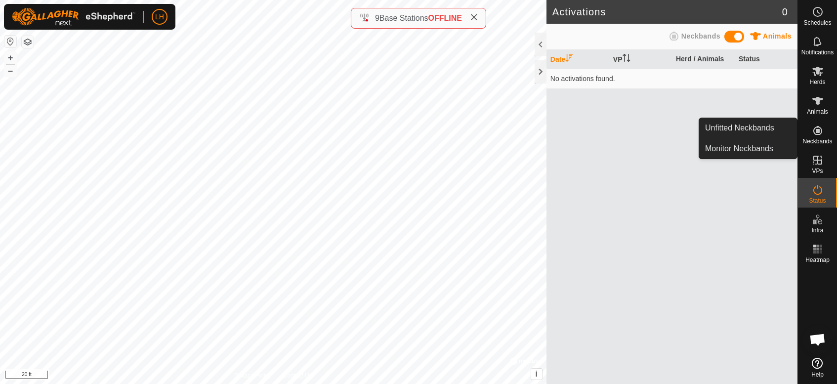  Describe the element at coordinates (748, 149) in the screenshot. I see `li: Monitor Neckbands` at that location.